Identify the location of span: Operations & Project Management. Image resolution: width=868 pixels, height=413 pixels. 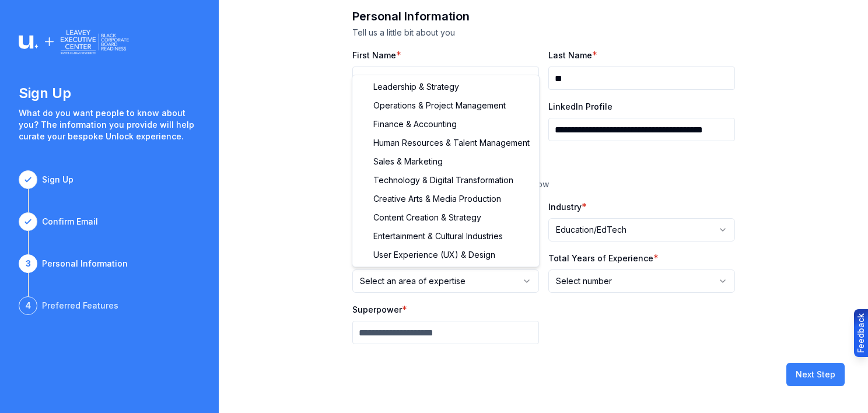
(439, 106).